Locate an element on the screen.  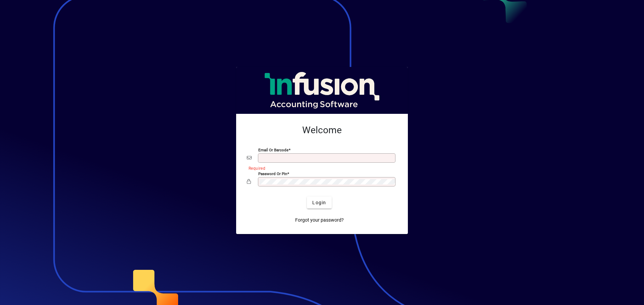
mat-error: Required is located at coordinates (320, 168).